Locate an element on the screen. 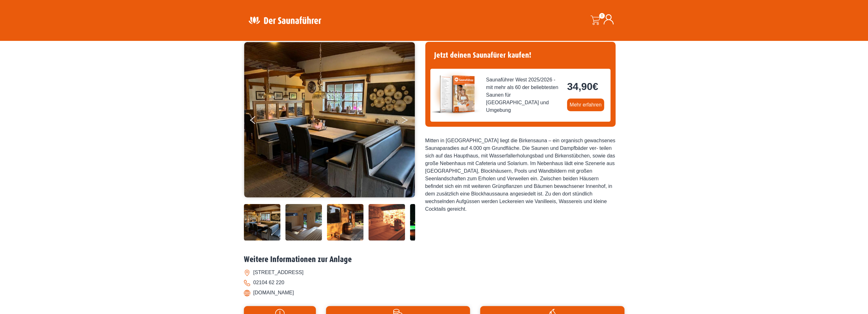  bdi: 34,90 is located at coordinates (582, 86).